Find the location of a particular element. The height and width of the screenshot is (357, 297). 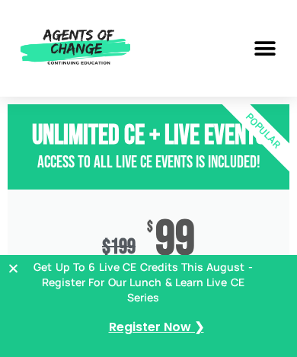

a: Register Now ❯ is located at coordinates (156, 328).